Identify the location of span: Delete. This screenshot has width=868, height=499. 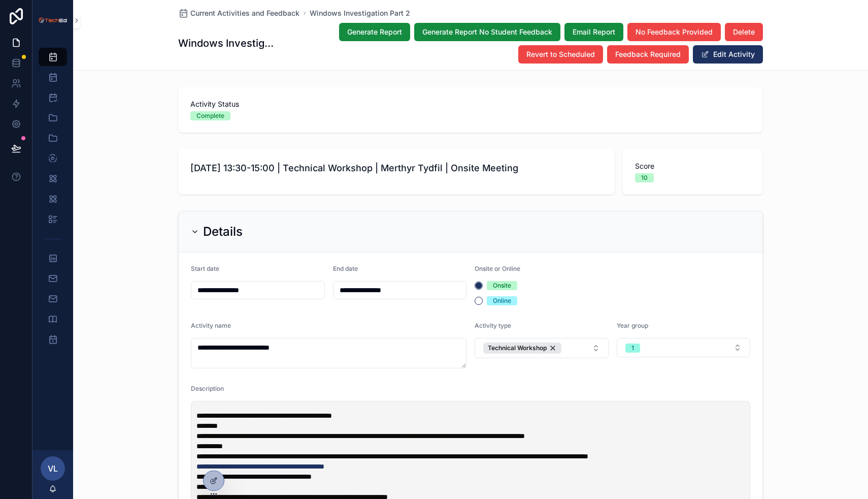
(744, 32).